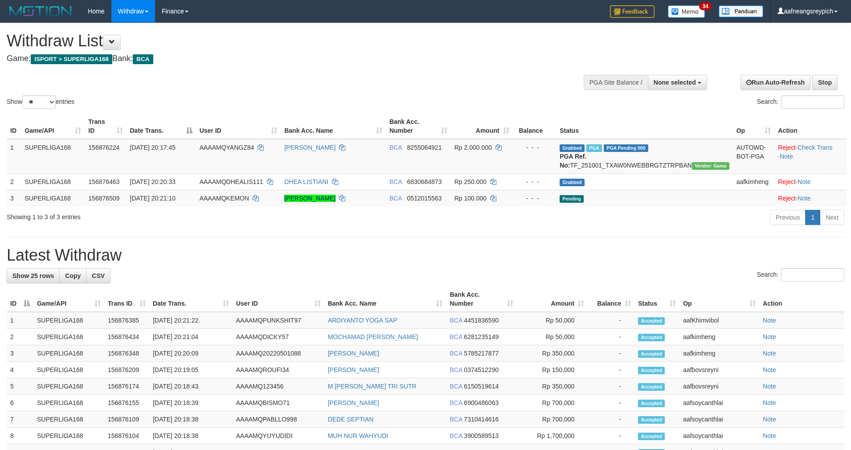  What do you see at coordinates (675, 82) in the screenshot?
I see `span: None selected` at bounding box center [675, 82].